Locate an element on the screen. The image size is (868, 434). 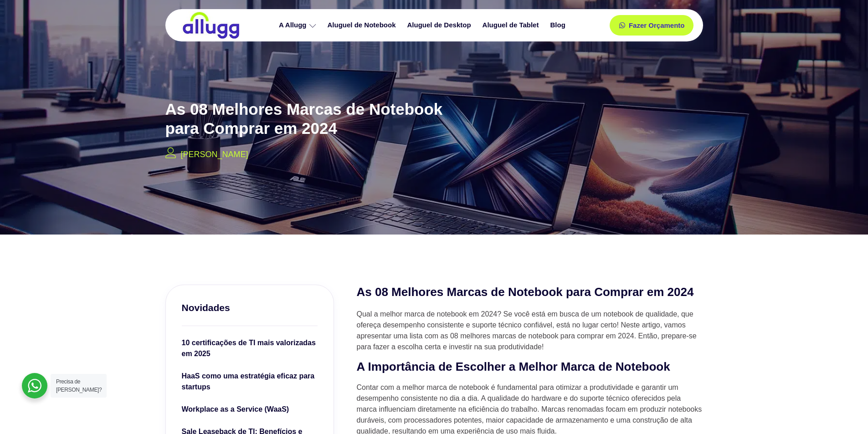
p: Qual a melhor marca de notebook em 2024? Se você está em busca de um notebook de qualidade, que o... is located at coordinates (530, 330).